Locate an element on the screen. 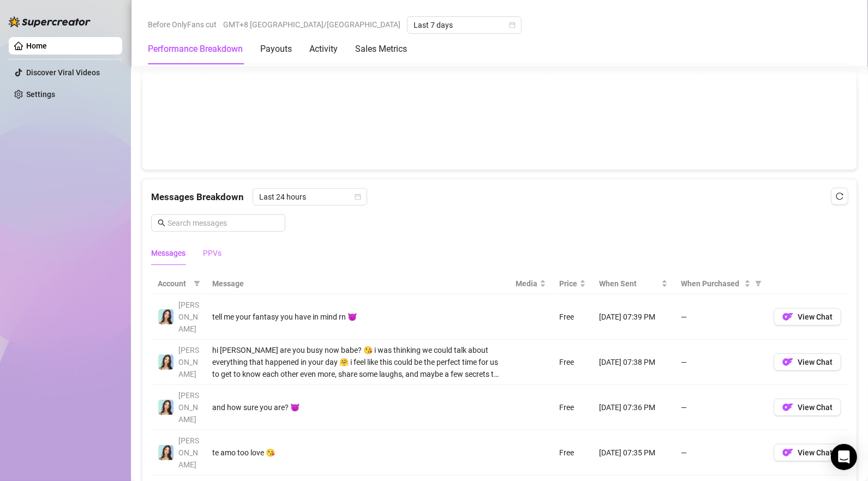  span: Media is located at coordinates (526, 284).